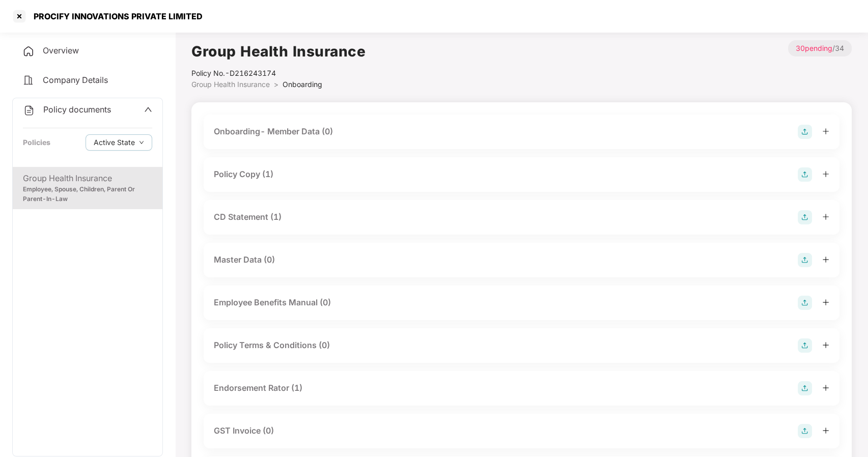 Image resolution: width=868 pixels, height=457 pixels. Describe the element at coordinates (115, 16) in the screenshot. I see `div: PROCIFY INNOVATIONS PRIVATE LIMITED` at that location.